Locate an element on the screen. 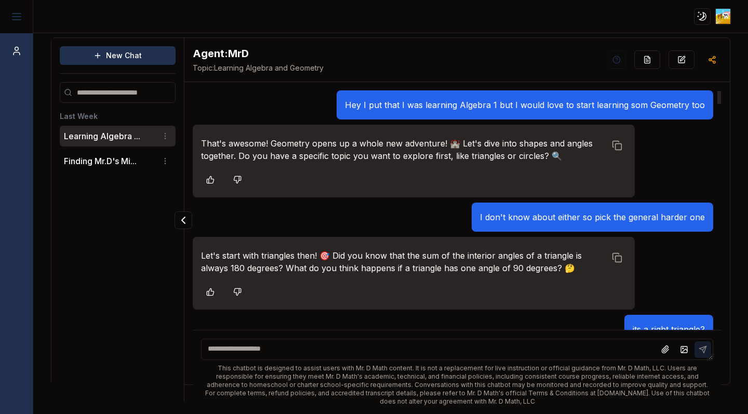  div: This chatbot is designed to assist users with Mr. D Math content. It is not a replacement for liv... is located at coordinates (457, 385).